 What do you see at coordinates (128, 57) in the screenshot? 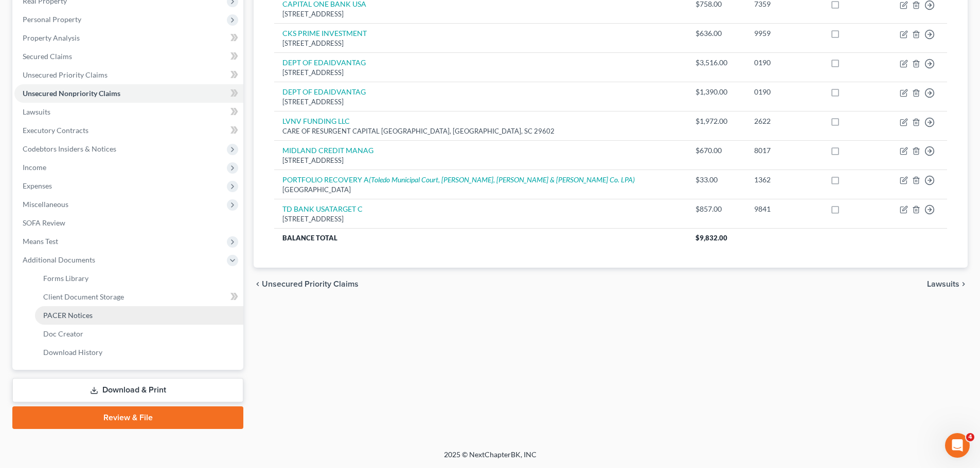
I see `a: Secured Claims` at bounding box center [128, 57].